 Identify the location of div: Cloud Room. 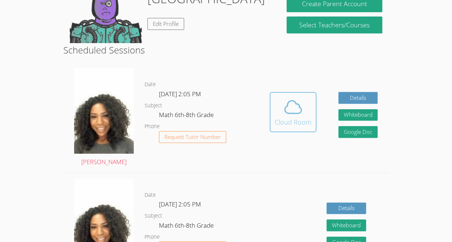
(293, 122).